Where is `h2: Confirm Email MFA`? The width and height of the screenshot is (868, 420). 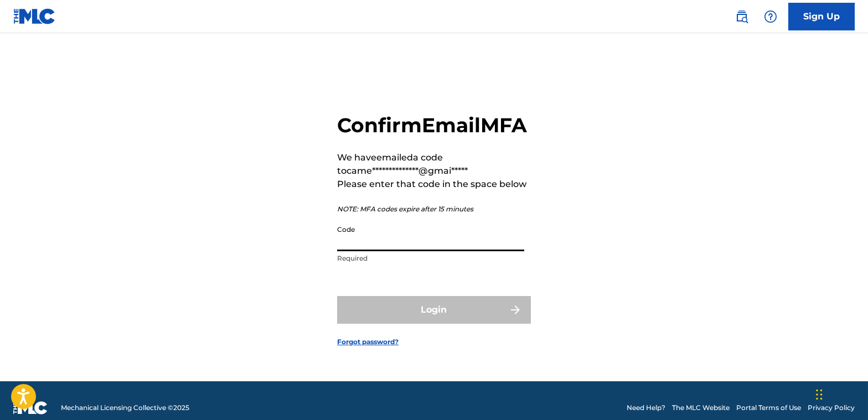 h2: Confirm Email MFA is located at coordinates (434, 125).